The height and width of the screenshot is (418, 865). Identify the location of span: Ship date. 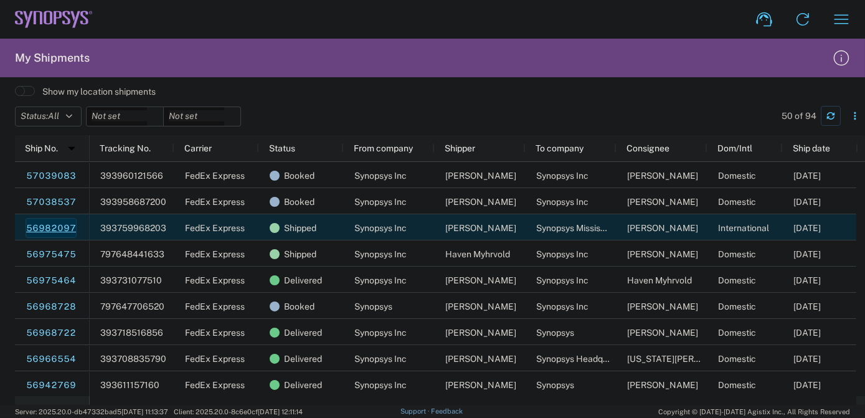
(812, 148).